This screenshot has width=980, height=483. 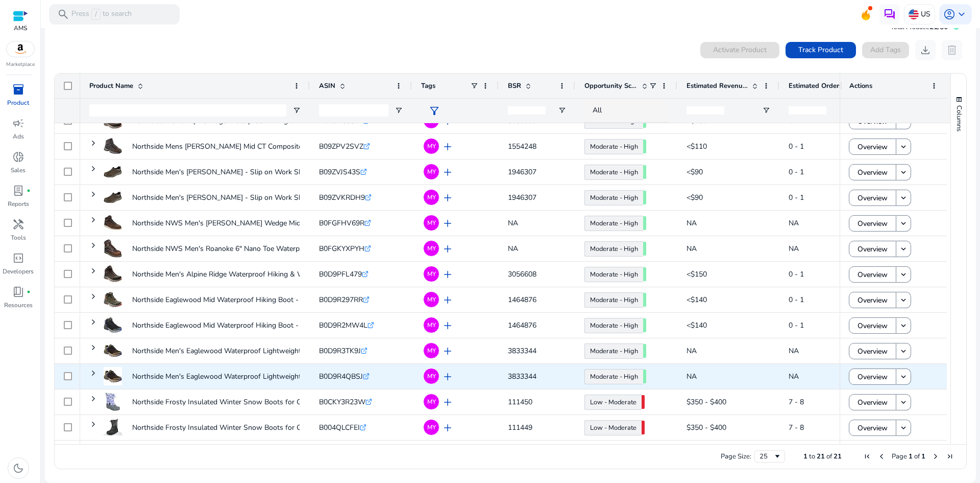 I want to click on p: Product, so click(x=18, y=103).